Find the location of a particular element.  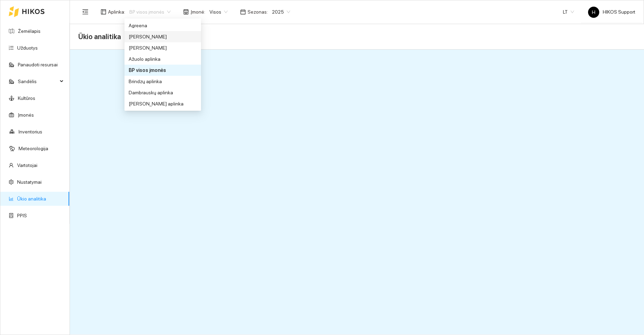

a: PPIS is located at coordinates (22, 216).